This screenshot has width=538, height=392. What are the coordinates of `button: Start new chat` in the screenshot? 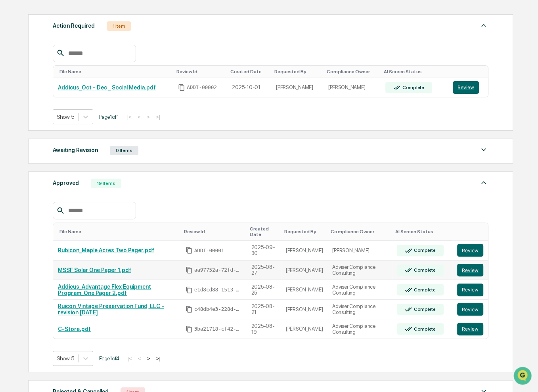 It's located at (140, 67).